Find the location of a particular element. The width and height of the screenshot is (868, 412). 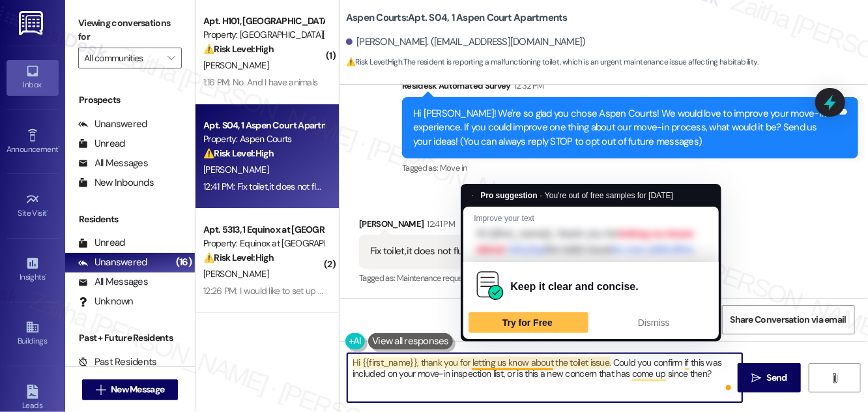

button: New Message is located at coordinates (130, 390).